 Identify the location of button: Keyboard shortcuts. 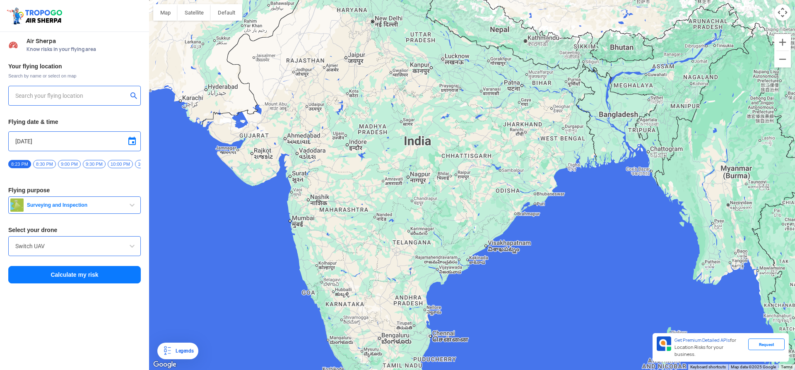
(708, 367).